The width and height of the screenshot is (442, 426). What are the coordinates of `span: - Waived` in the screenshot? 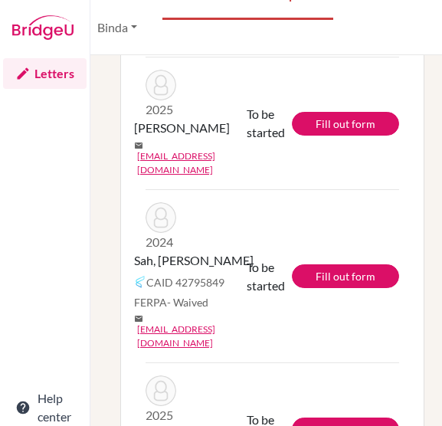 It's located at (188, 302).